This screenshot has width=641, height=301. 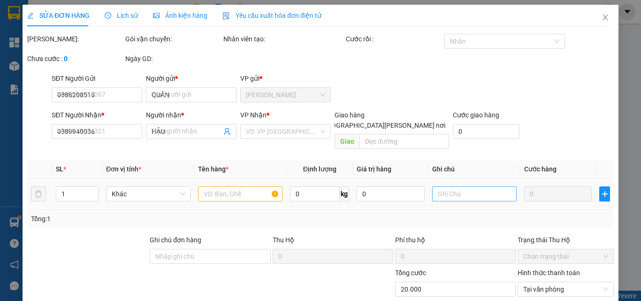 What do you see at coordinates (227, 131) in the screenshot?
I see `span: user-add` at bounding box center [227, 131].